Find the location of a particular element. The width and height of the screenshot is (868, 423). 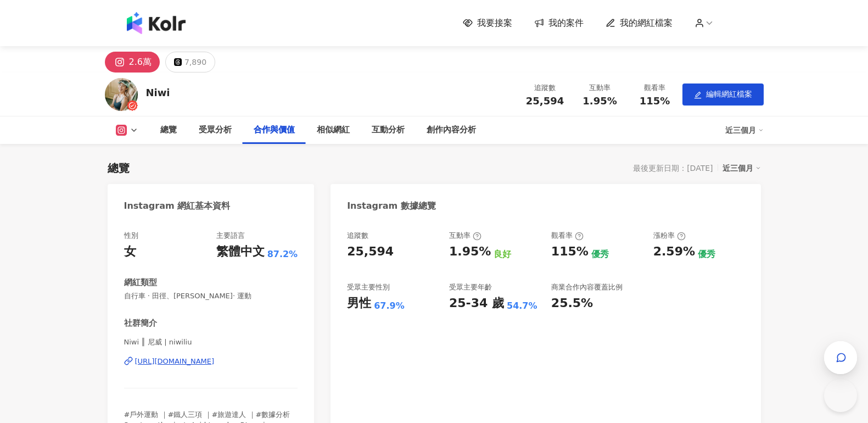

div: 合作與價值 is located at coordinates (274, 130).